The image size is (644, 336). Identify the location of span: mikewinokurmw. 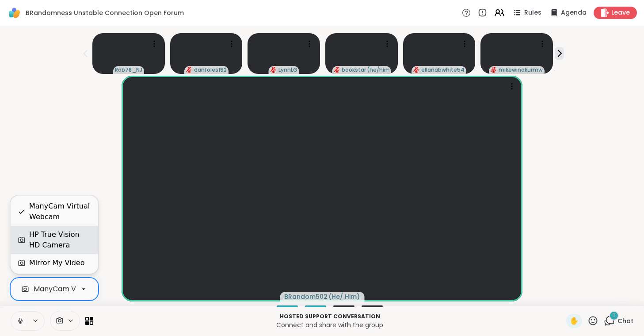
(521, 70).